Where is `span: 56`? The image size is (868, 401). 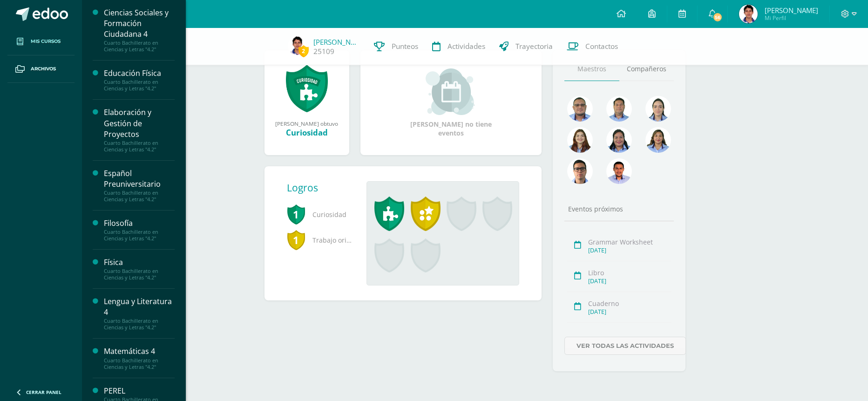
span: 56 is located at coordinates (718, 18).